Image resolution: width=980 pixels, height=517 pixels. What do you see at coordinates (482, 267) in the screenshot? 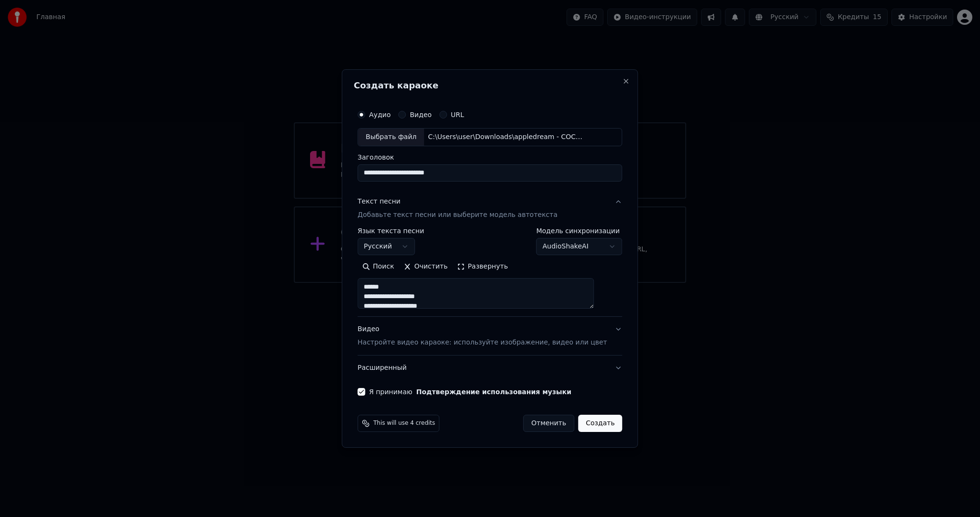
I see `button: Развернуть` at bounding box center [482, 267].